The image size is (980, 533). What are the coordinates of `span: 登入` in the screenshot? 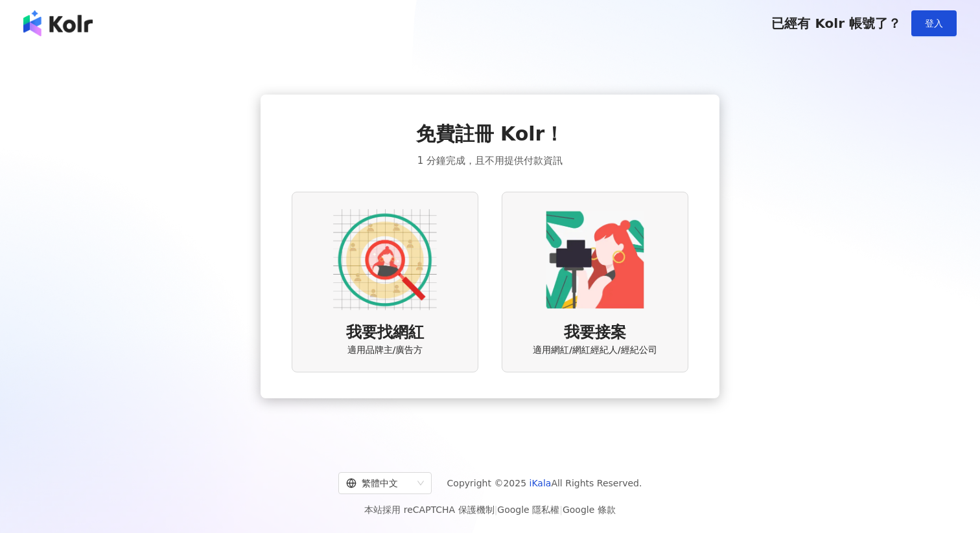 It's located at (935, 24).